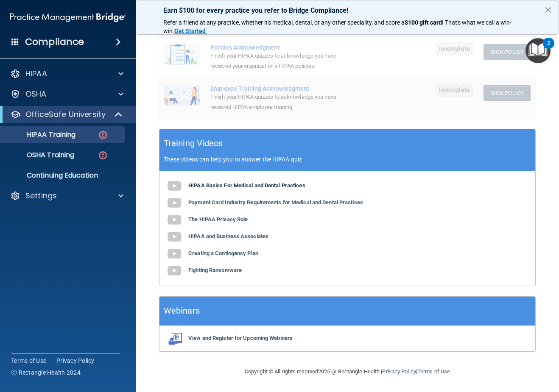 This screenshot has height=392, width=559. Describe the element at coordinates (538, 51) in the screenshot. I see `button: Open Resource Center, 2 new notifications` at that location.